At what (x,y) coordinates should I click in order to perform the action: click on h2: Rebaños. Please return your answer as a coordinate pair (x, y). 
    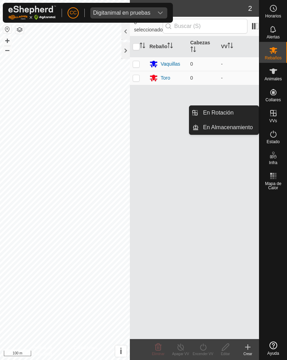
    Looking at the image, I should click on (191, 8).